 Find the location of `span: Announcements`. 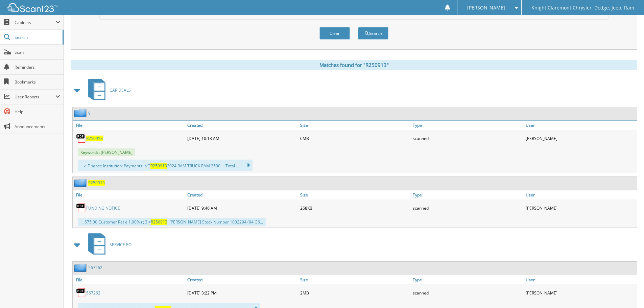

span: Announcements is located at coordinates (37, 126).